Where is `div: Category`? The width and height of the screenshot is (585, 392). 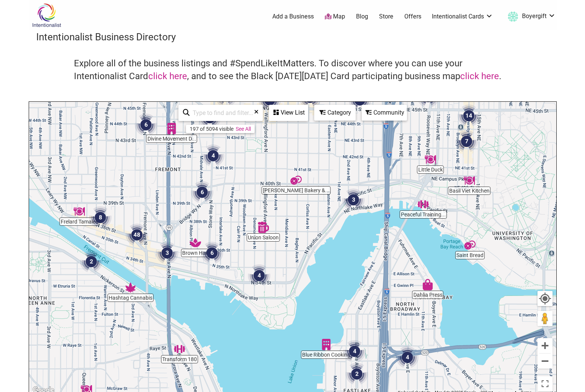
div: Category is located at coordinates (335, 113).